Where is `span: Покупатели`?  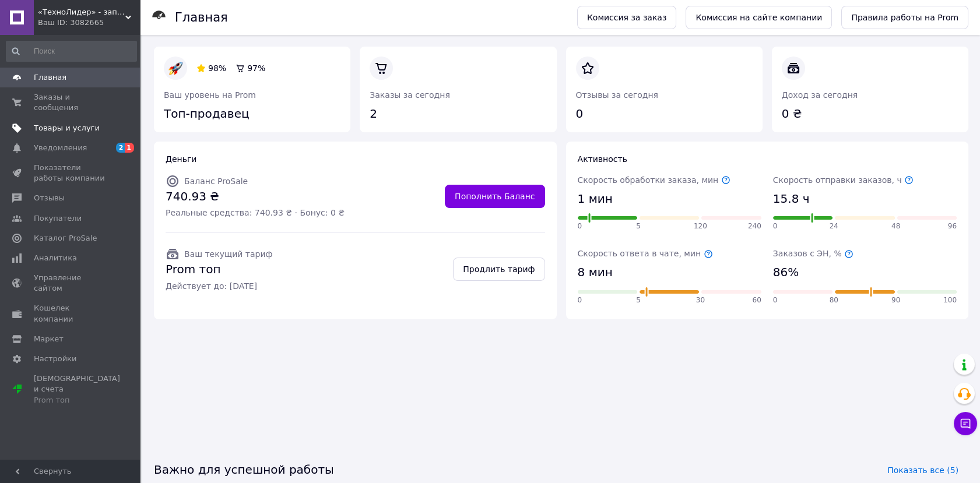 span: Покупатели is located at coordinates (58, 218).